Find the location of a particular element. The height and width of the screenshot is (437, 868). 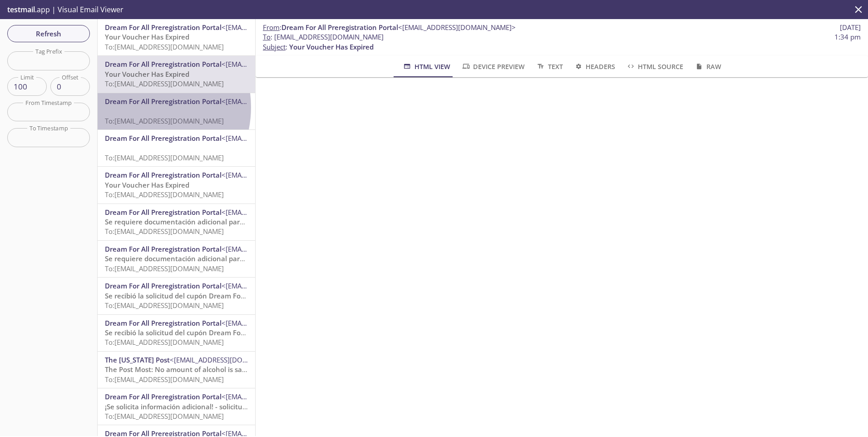

span: 1:34 pm is located at coordinates (848, 37).